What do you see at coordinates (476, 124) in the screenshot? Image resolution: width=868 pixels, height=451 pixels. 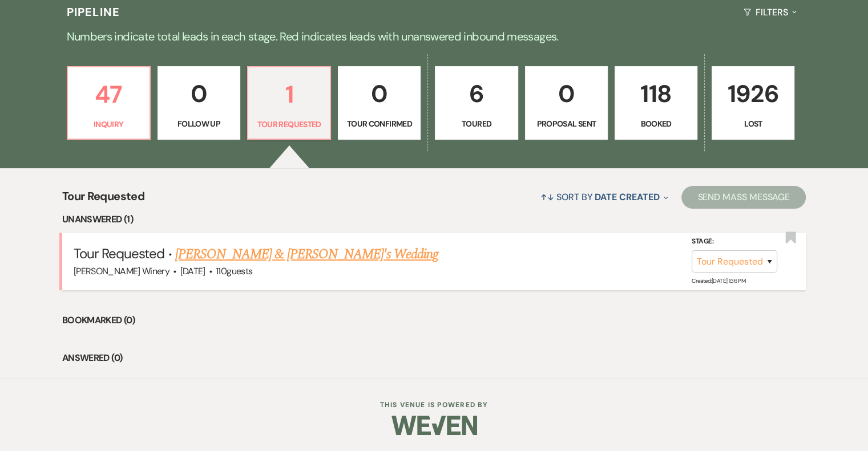 I see `p: Toured` at bounding box center [476, 124].